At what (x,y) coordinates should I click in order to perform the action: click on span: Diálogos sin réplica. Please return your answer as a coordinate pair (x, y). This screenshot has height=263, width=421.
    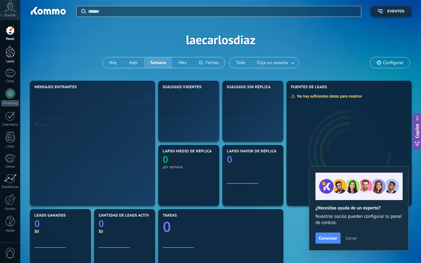
    Looking at the image, I should click on (249, 87).